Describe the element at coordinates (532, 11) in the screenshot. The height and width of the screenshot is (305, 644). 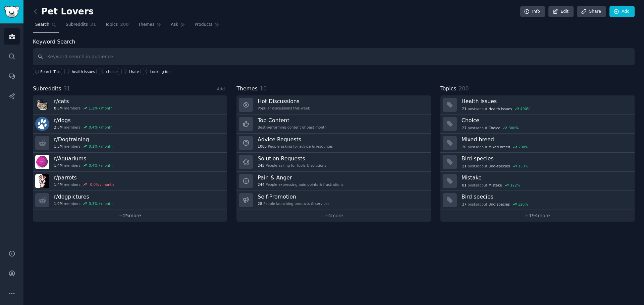
I see `a: Info` at that location.